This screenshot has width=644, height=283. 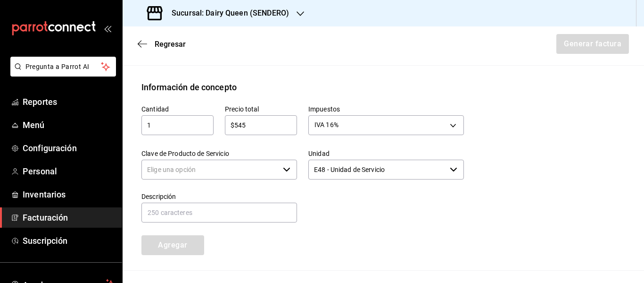 I want to click on label: Impuestos, so click(x=387, y=109).